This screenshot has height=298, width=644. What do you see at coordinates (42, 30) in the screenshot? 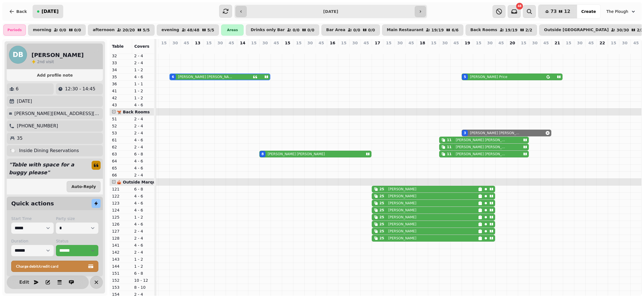
I see `p: morning` at bounding box center [42, 30].